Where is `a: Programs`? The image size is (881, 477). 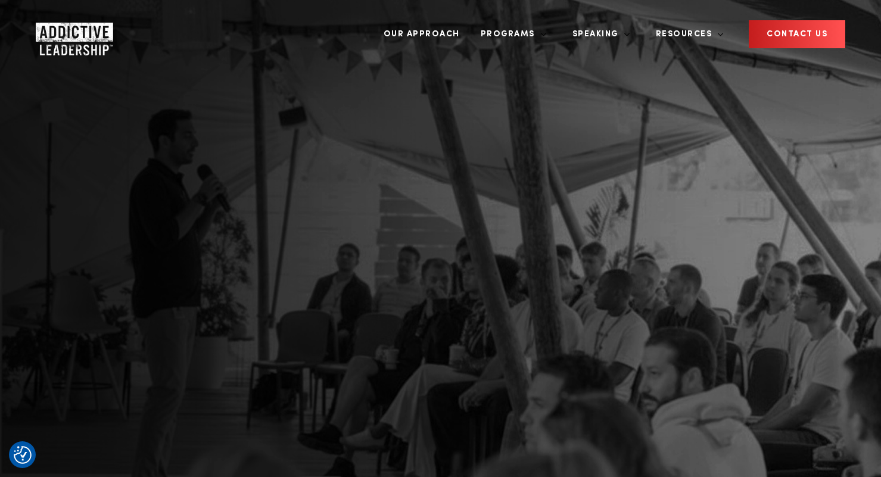
a: Programs is located at coordinates (509, 34).